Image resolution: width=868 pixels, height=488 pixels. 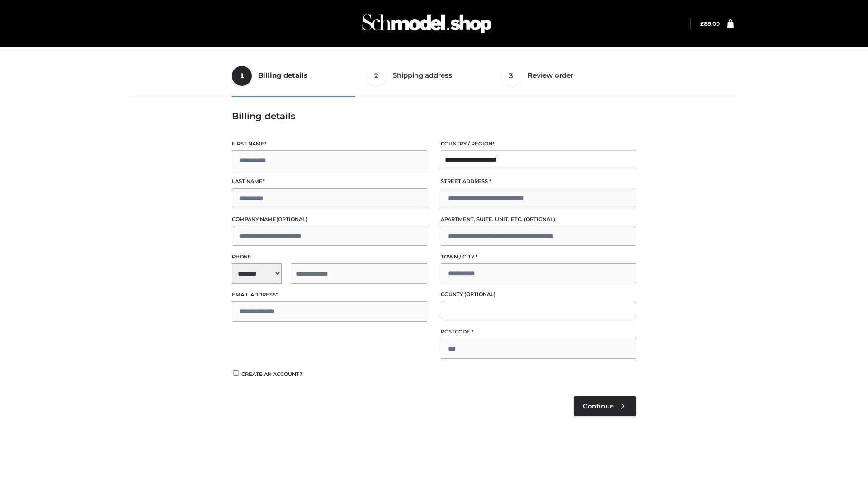 I want to click on label: First name, so click(x=329, y=144).